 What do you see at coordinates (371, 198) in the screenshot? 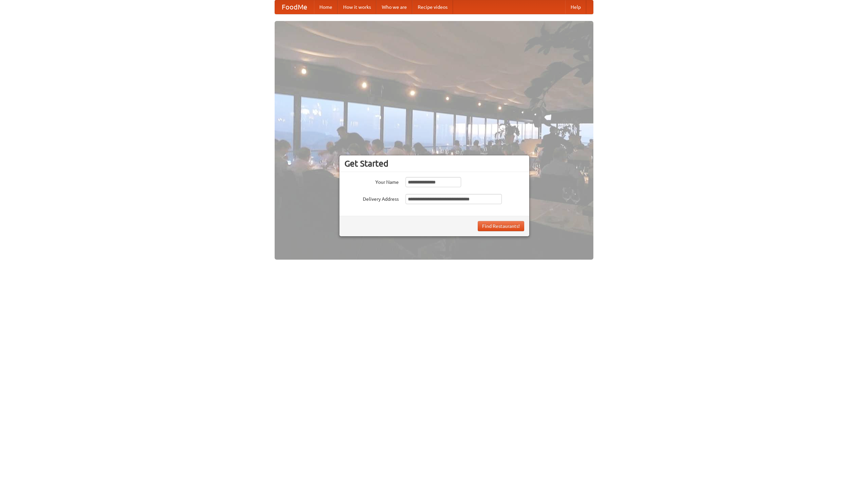
I see `label: Delivery Address` at bounding box center [371, 198].